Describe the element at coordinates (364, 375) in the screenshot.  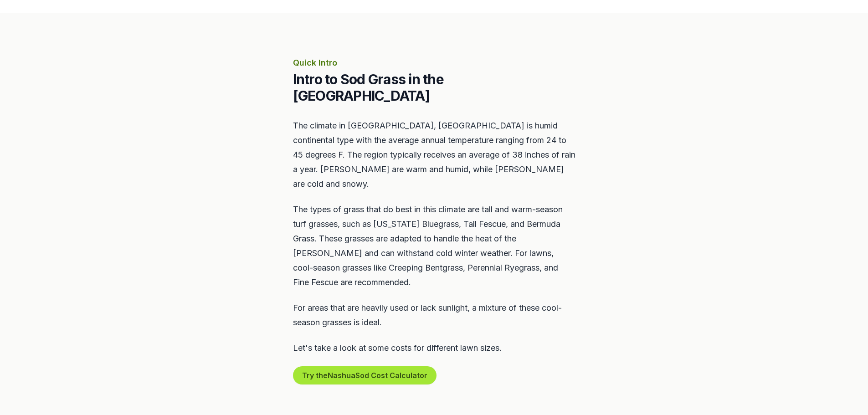
I see `button: Try theNashuaSod Cost Calculator` at that location.